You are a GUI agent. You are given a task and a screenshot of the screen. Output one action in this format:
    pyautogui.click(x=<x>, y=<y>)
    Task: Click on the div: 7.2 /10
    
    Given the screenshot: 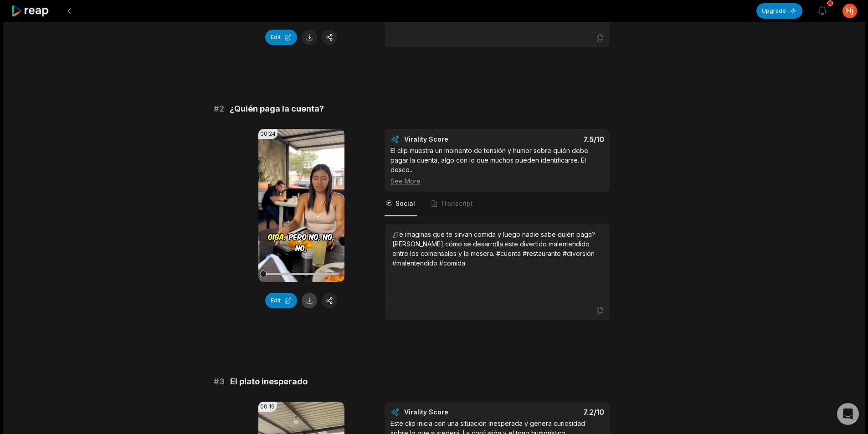 What is the action you would take?
    pyautogui.click(x=555, y=412)
    